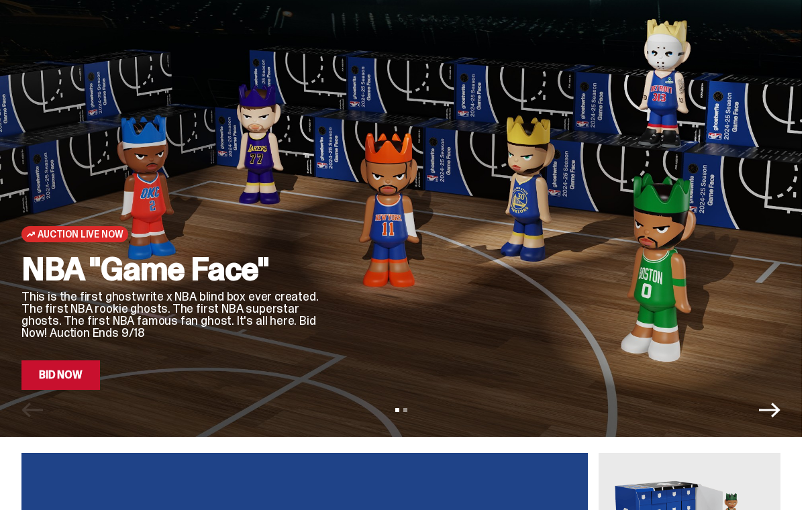 The width and height of the screenshot is (812, 510). Describe the element at coordinates (175, 269) in the screenshot. I see `h2: NBA "Game Face"` at that location.